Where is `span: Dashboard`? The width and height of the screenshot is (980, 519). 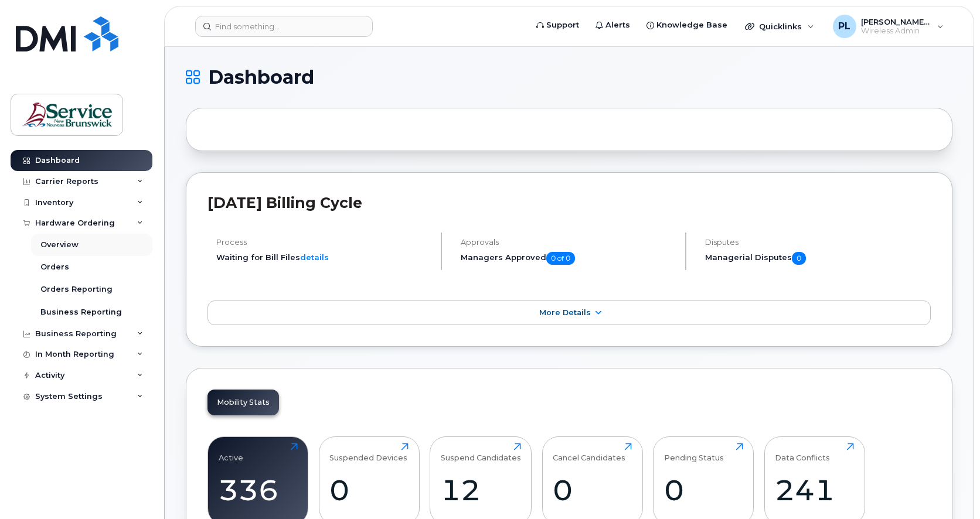 span: Dashboard is located at coordinates (261, 77).